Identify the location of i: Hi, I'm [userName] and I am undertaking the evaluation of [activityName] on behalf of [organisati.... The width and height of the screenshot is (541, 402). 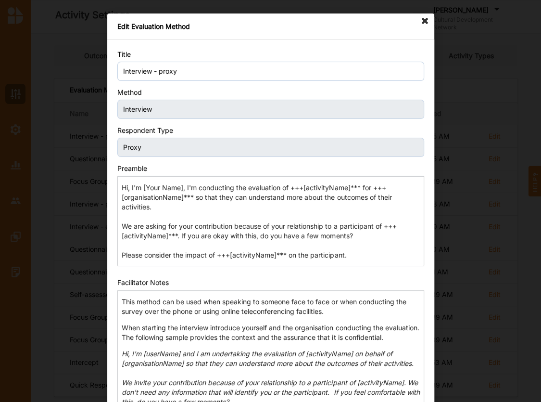
(267, 358).